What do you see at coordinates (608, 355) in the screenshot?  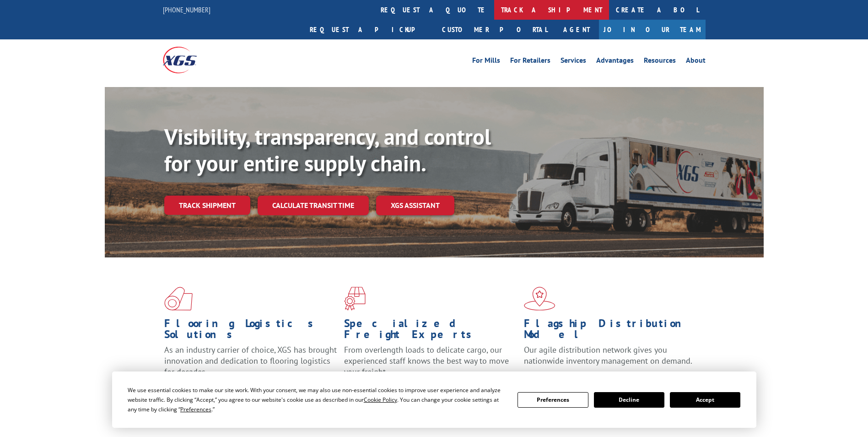 I see `span: Our agile distribution network gives you nationwide inventory management on demand.` at bounding box center [608, 355].